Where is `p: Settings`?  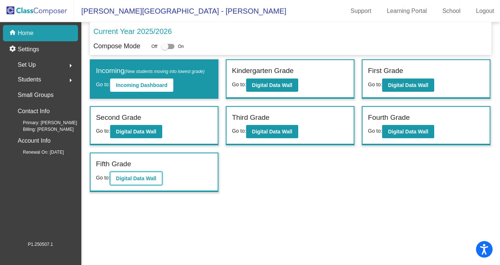 p: Settings is located at coordinates (28, 49).